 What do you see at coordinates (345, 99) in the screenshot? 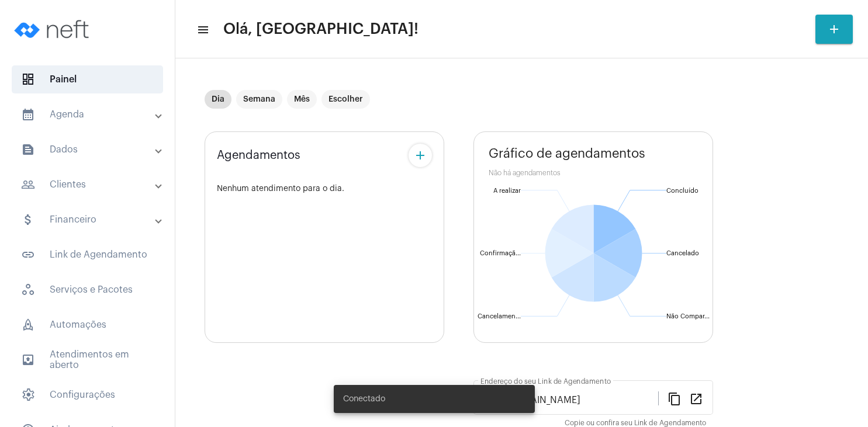
I see `mat-chip: Escolher` at bounding box center [345, 99].